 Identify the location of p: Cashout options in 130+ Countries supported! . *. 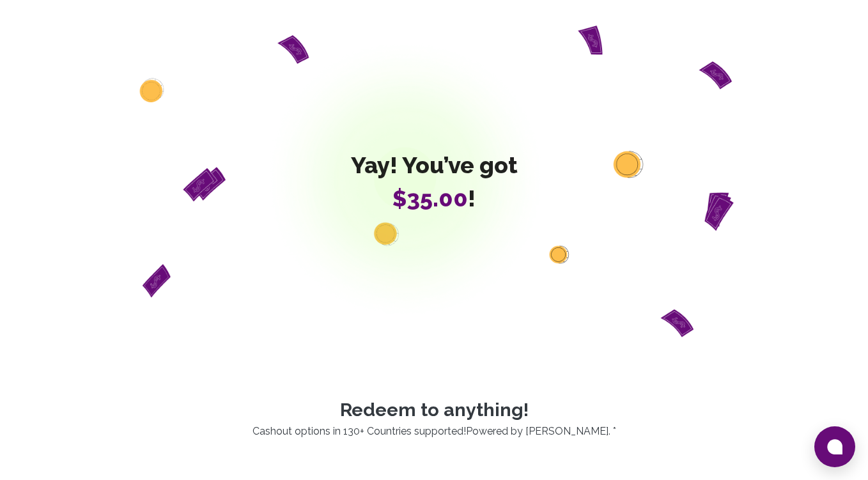
(434, 431).